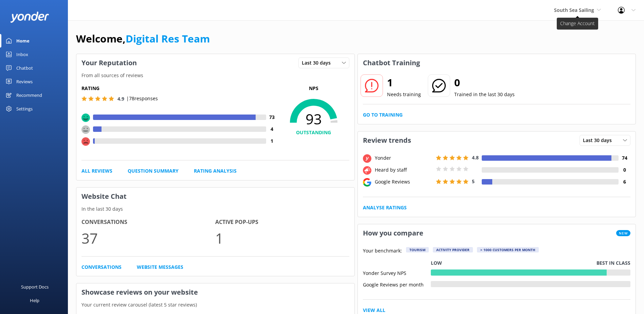  What do you see at coordinates (404, 182) in the screenshot?
I see `div: Google Reviews` at bounding box center [404, 182].